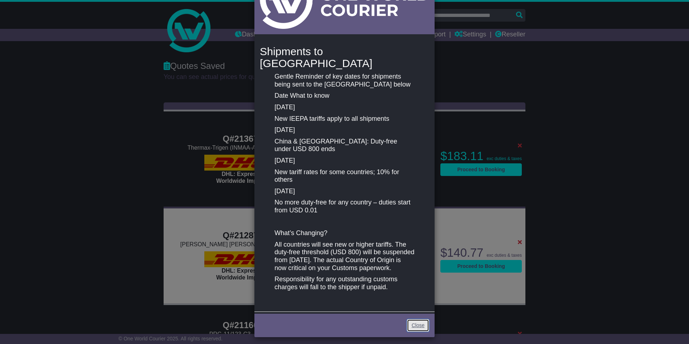  What do you see at coordinates (344, 119) in the screenshot?
I see `p: New IEEPA tariffs apply to all shipments` at bounding box center [344, 119].